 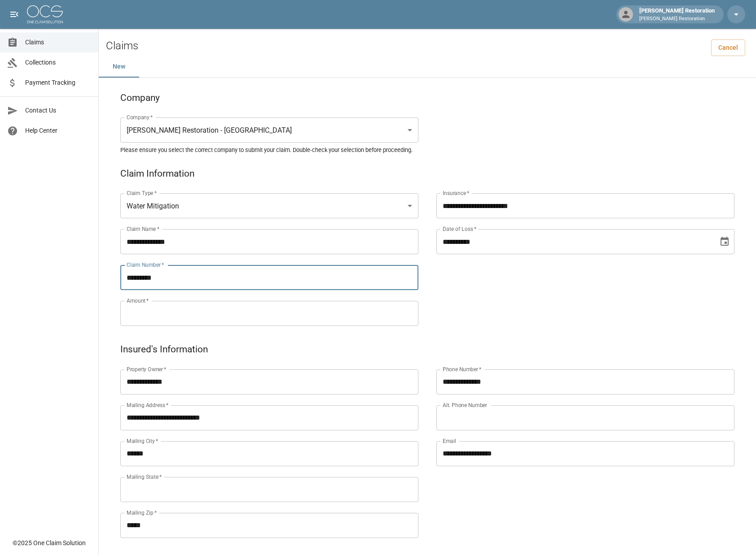 I want to click on div: © 2025 One Claim Solution, so click(x=49, y=543).